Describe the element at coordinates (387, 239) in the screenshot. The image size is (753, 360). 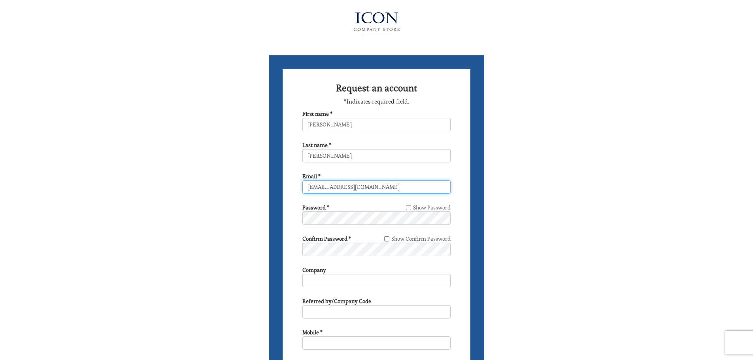
I see `input: Show Confirm Password` at that location.